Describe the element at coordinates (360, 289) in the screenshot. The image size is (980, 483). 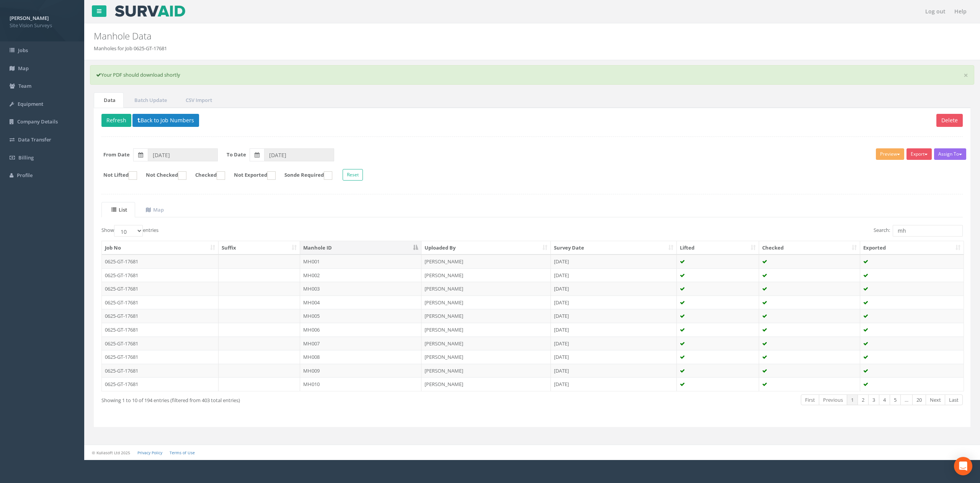
I see `td: MH003` at that location.